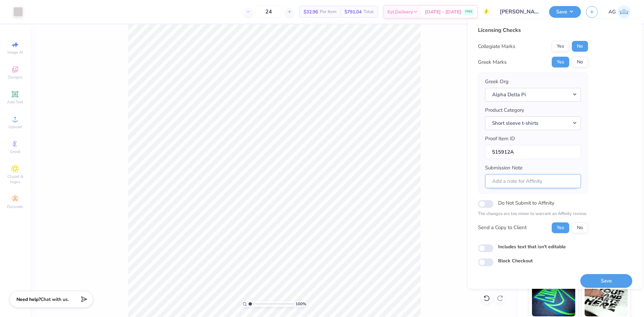  Describe the element at coordinates (15, 52) in the screenshot. I see `span: Image AI` at that location.